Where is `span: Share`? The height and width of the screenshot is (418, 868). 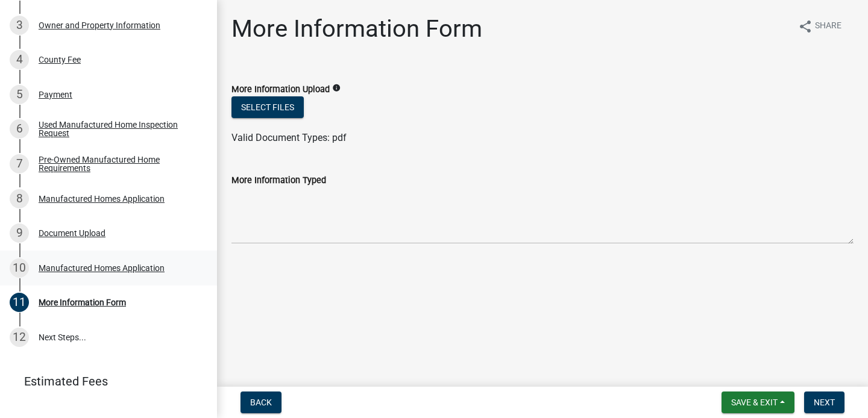 span: Share is located at coordinates (829, 27).